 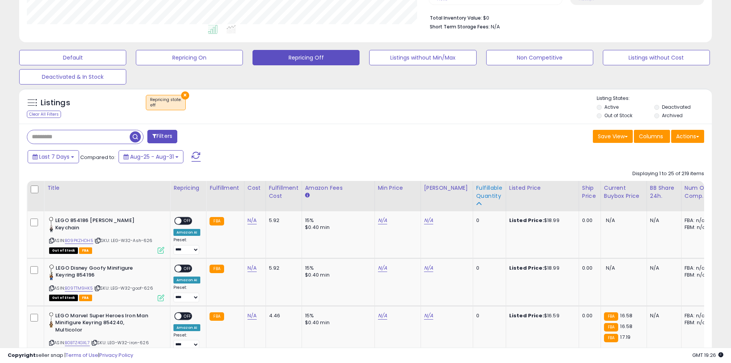 What do you see at coordinates (79, 288) in the screenshot?
I see `a: B09TTM9HK5` at bounding box center [79, 288].